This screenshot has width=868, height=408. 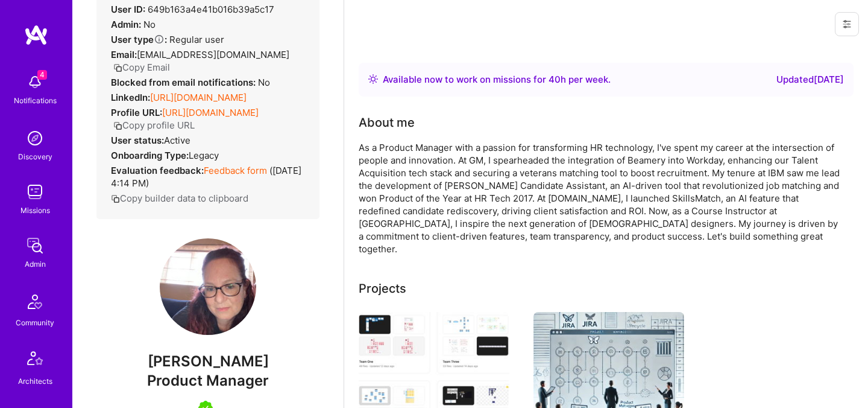 What do you see at coordinates (179, 198) in the screenshot?
I see `button: Copy builder data to clipboard` at bounding box center [179, 198].